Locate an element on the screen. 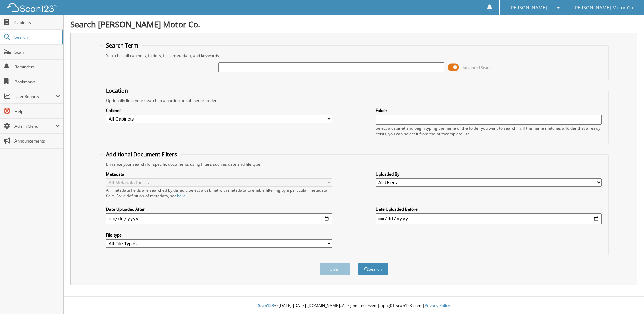 This screenshot has width=644, height=314. span: Scan is located at coordinates (37, 52).